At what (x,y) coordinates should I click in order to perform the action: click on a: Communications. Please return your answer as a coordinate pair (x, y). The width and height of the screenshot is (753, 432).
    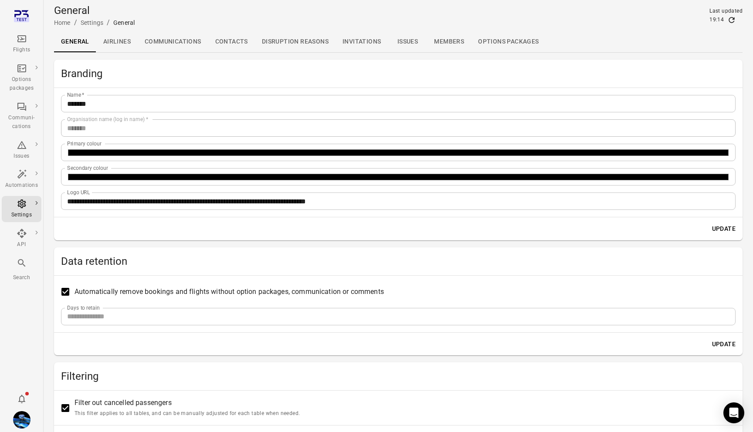
    Looking at the image, I should click on (173, 42).